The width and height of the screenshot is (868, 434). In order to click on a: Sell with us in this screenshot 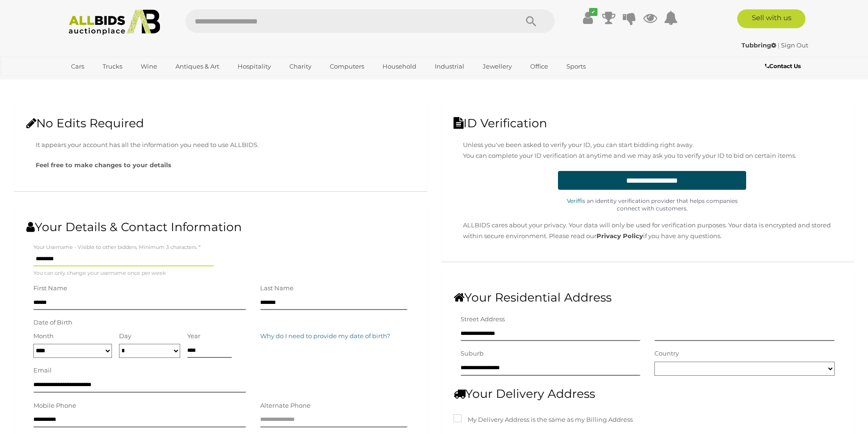, I will do `click(771, 19)`.